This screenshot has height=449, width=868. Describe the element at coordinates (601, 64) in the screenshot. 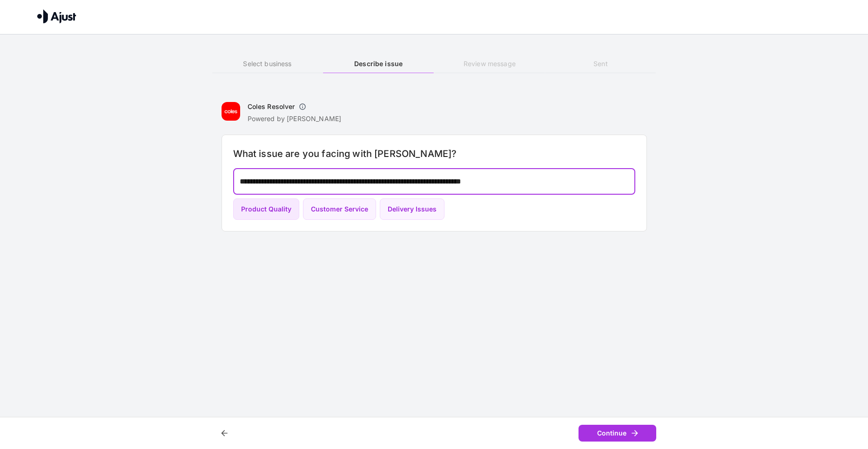

I see `h6: Sent` at that location.